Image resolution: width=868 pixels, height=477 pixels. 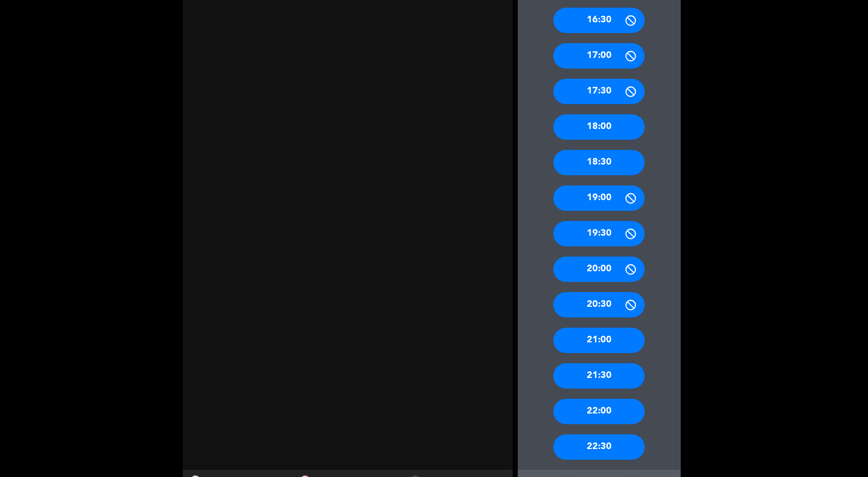 I want to click on div: 16:30, so click(x=599, y=20).